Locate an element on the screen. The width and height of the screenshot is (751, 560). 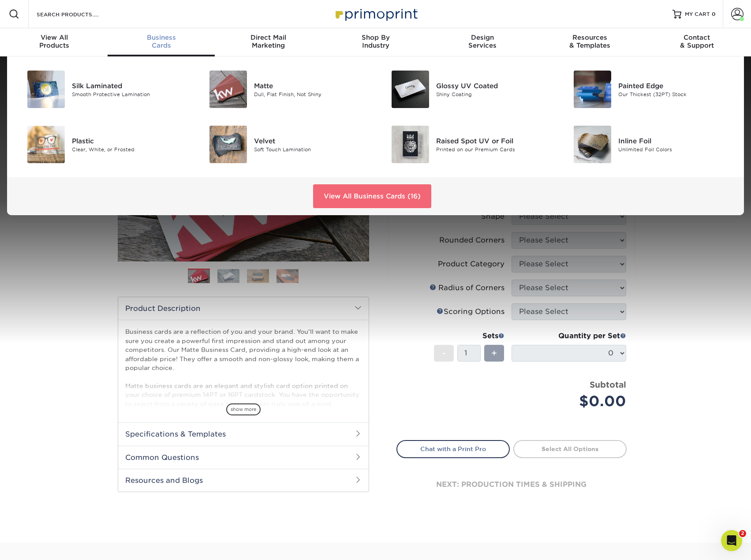
div: Silk Laminated is located at coordinates (129, 86).